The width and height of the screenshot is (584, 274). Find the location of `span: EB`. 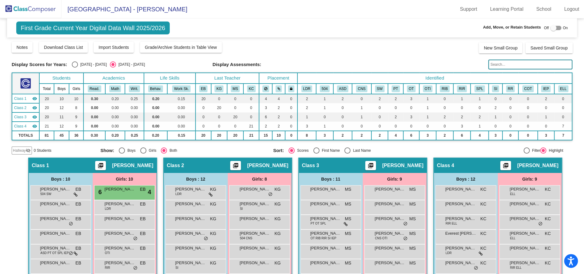

span: EB is located at coordinates (143, 189).